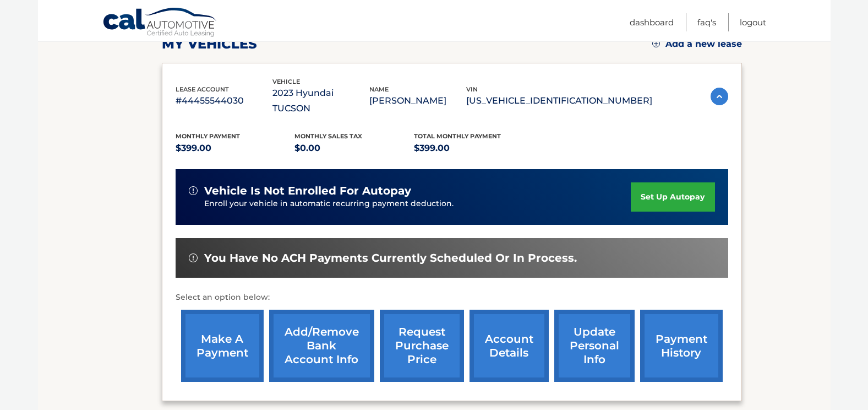  Describe the element at coordinates (652, 22) in the screenshot. I see `a: Dashboard` at that location.